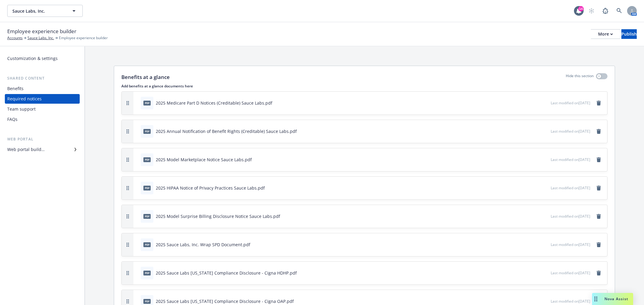 This screenshot has width=644, height=305. What do you see at coordinates (32, 59) in the screenshot?
I see `div: Customization & settings` at bounding box center [32, 59].